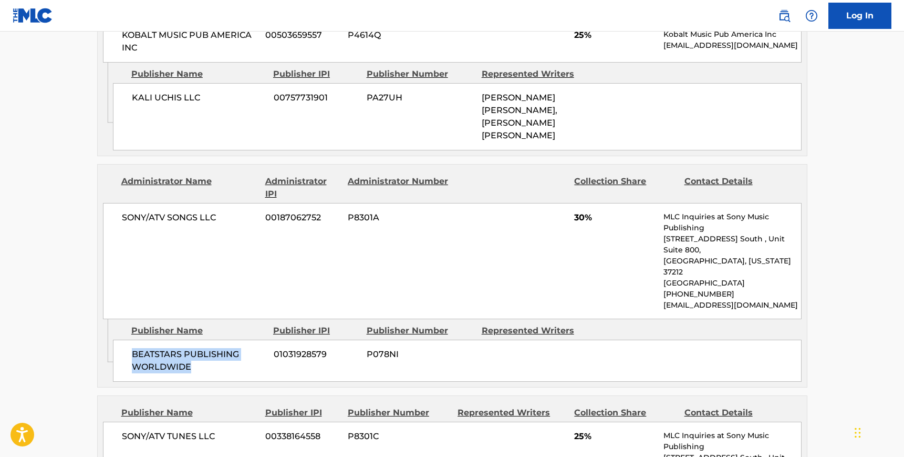 Image resolution: width=904 pixels, height=457 pixels. I want to click on span: SONY/ATV TUNES LLC, so click(190, 436).